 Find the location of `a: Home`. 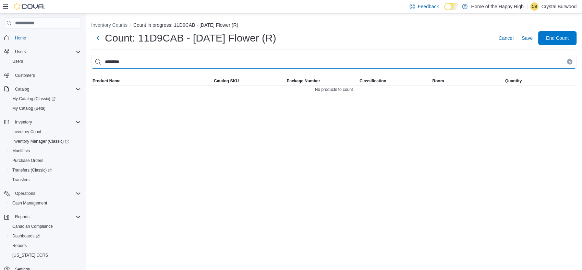

a: Home is located at coordinates (21, 38).